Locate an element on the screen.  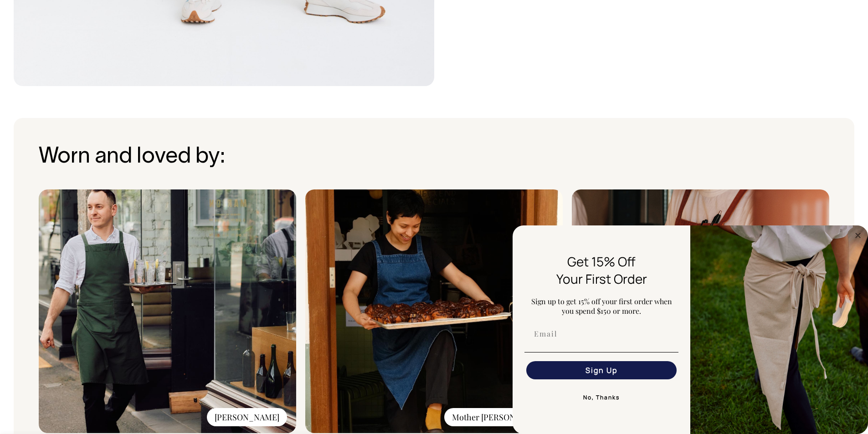
button: Close dialog is located at coordinates (859, 235).